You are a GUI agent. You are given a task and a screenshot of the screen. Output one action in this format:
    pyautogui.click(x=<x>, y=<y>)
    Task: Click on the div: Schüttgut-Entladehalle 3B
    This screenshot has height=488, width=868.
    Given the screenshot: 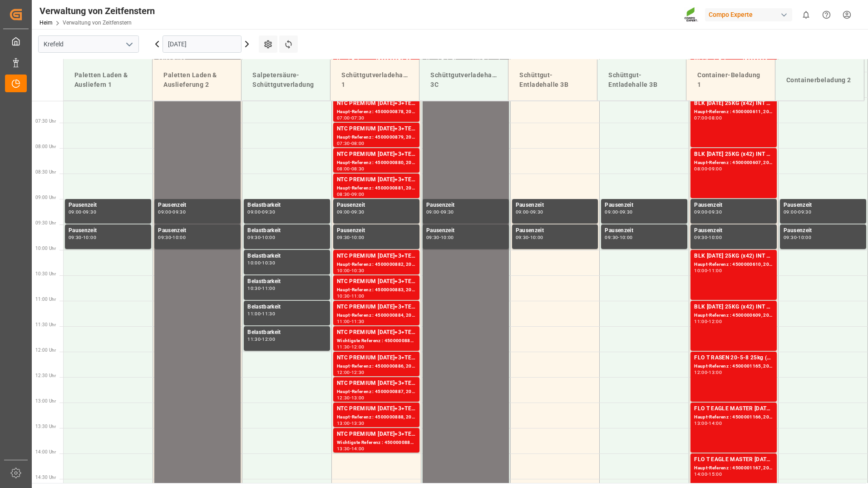 What is the action you would take?
    pyautogui.click(x=642, y=80)
    